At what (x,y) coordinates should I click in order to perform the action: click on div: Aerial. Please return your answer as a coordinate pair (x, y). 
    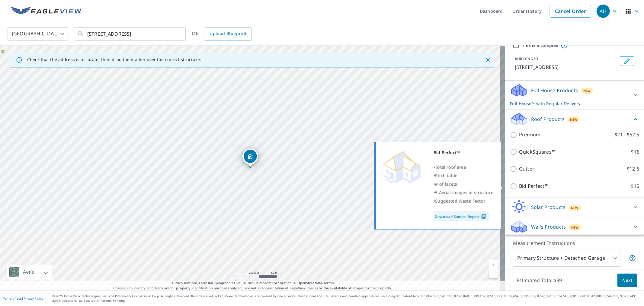
    Looking at the image, I should click on (30, 272).